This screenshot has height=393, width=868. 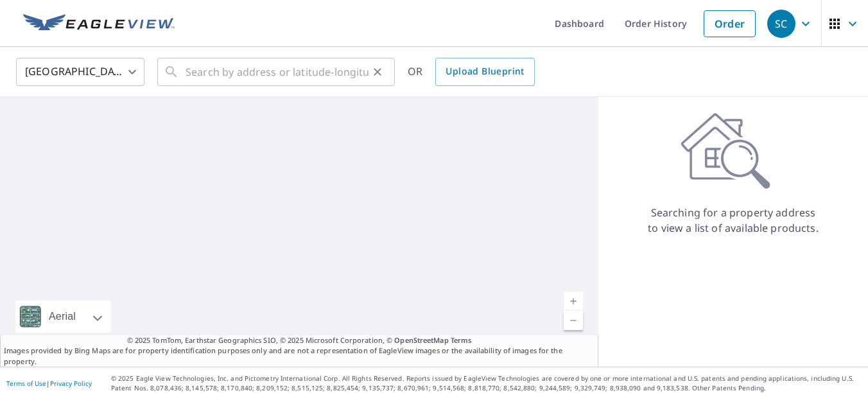 What do you see at coordinates (471, 72) in the screenshot?
I see `div: OR` at bounding box center [471, 72].